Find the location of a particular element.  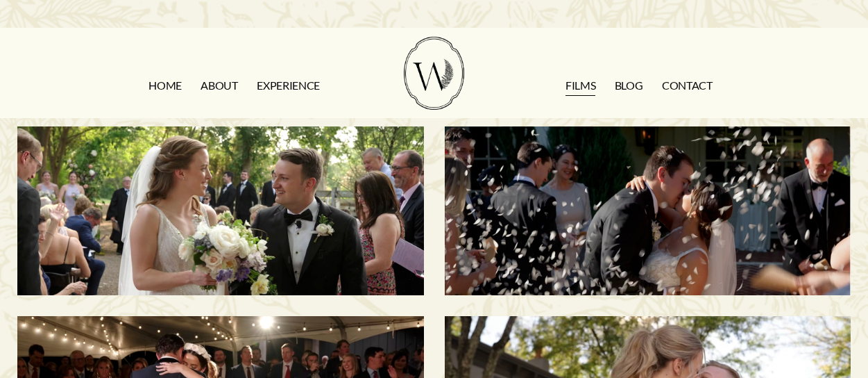

a: Blog is located at coordinates (629, 86).